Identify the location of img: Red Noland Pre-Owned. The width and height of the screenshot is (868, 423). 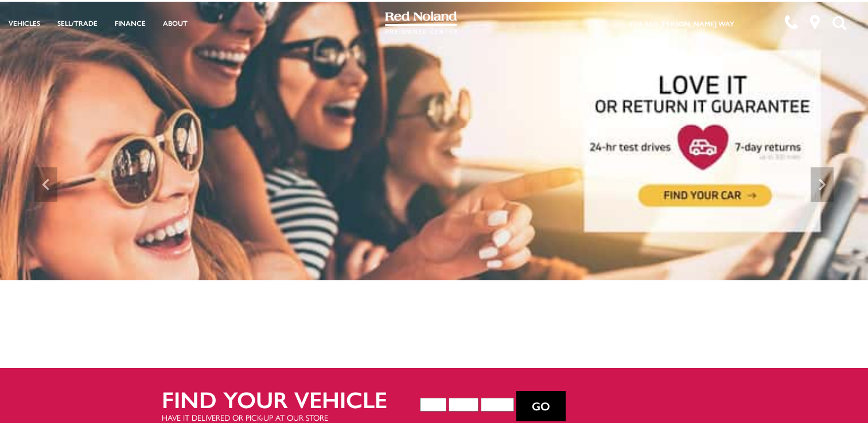
(421, 23).